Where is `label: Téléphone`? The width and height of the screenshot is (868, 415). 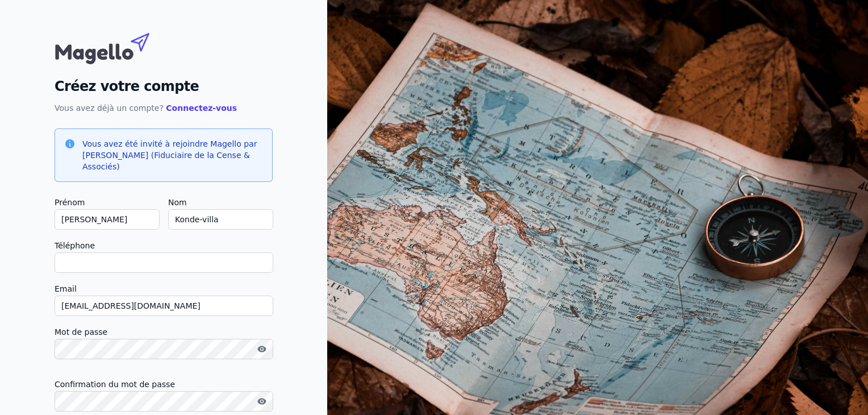
label: Téléphone is located at coordinates (164, 245).